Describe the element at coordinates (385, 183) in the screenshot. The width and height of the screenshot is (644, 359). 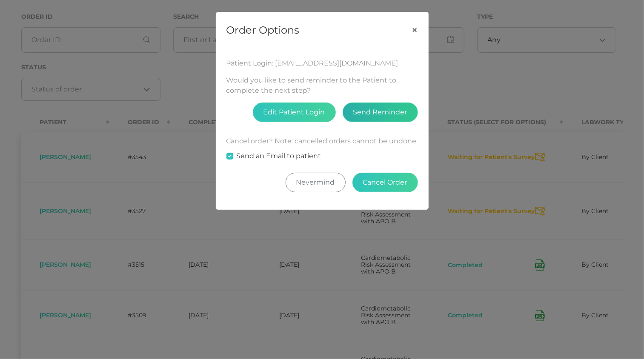
I see `button: Cancel Order` at that location.